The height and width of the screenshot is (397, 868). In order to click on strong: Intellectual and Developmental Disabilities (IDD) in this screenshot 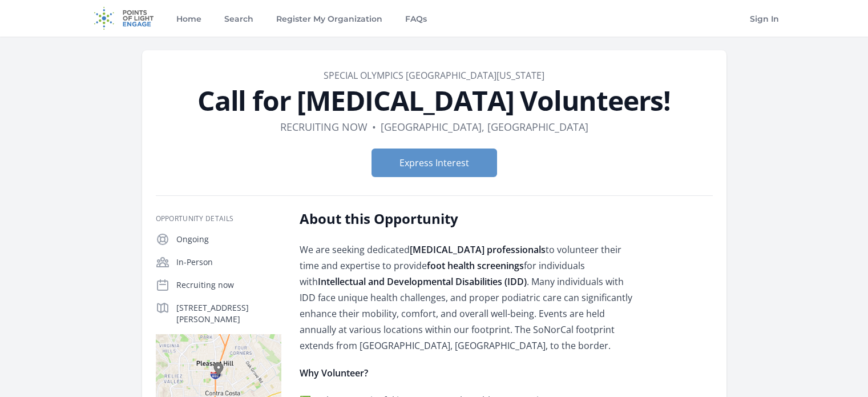, I will do `click(422, 282)`.